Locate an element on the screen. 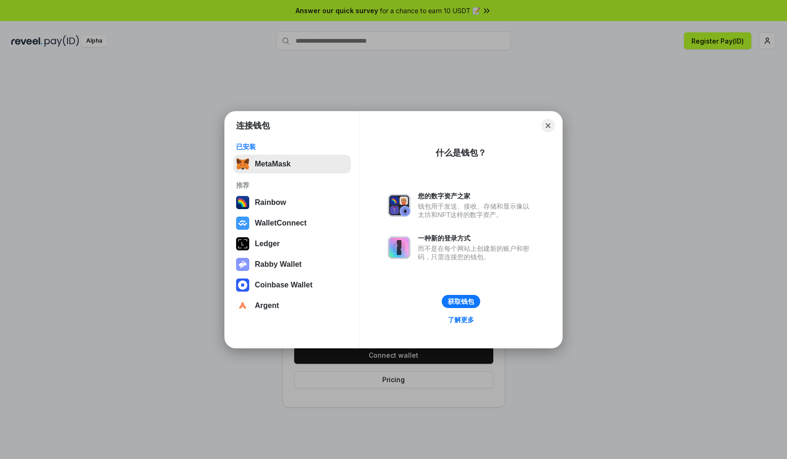 This screenshot has height=459, width=787. div: 您的数字资产之家 is located at coordinates (476, 196).